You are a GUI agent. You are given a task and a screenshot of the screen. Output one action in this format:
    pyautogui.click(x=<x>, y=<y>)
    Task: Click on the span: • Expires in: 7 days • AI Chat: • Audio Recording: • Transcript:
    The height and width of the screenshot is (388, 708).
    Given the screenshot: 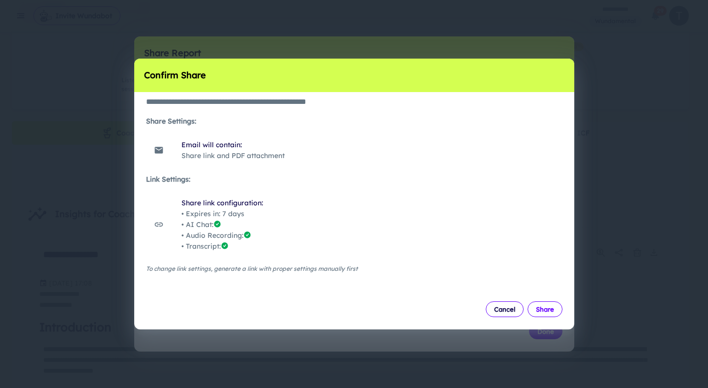 What is the action you would take?
    pyautogui.click(x=368, y=230)
    